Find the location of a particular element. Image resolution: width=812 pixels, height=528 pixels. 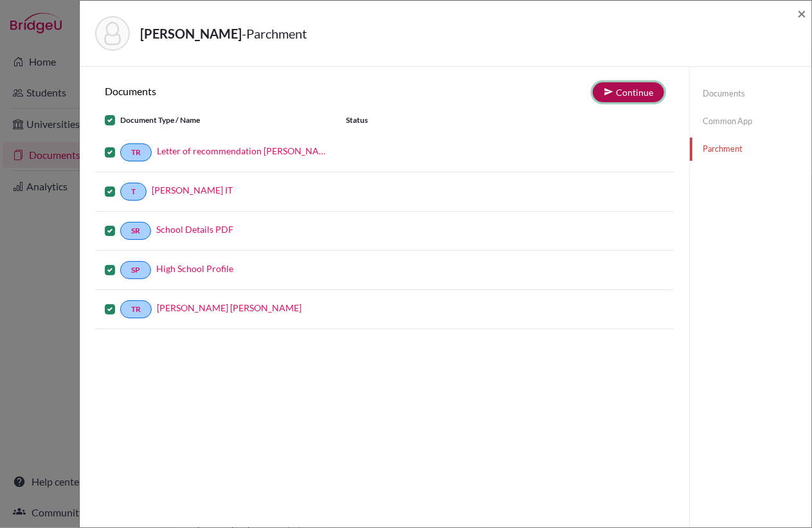

button: Continue is located at coordinates (628, 92).